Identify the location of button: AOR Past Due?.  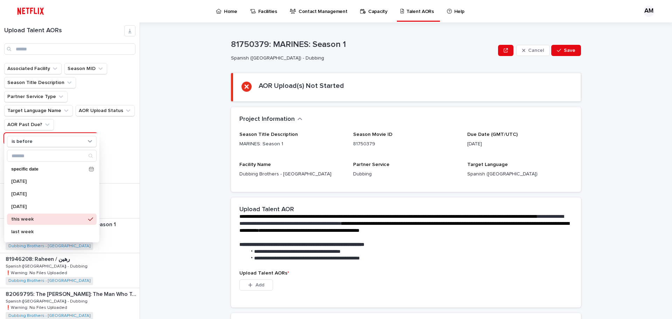
(29, 125).